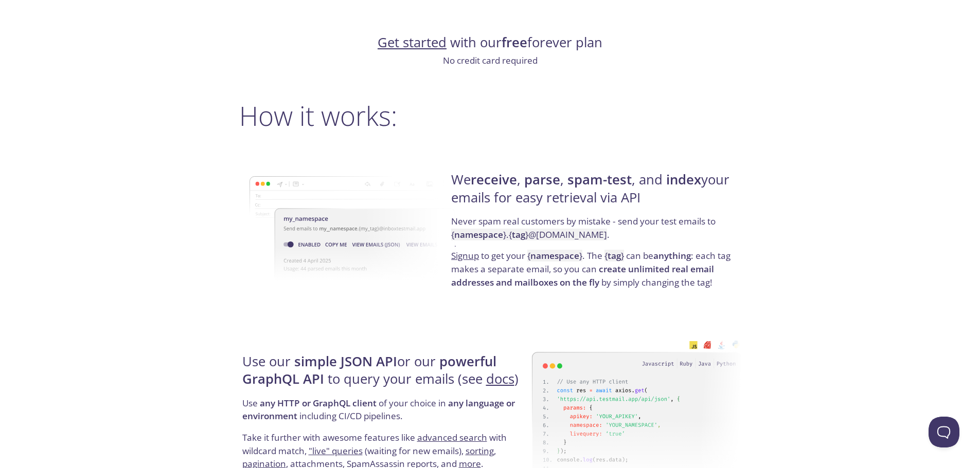 This screenshot has width=980, height=468. What do you see at coordinates (479, 451) in the screenshot?
I see `a: sorting` at bounding box center [479, 451].